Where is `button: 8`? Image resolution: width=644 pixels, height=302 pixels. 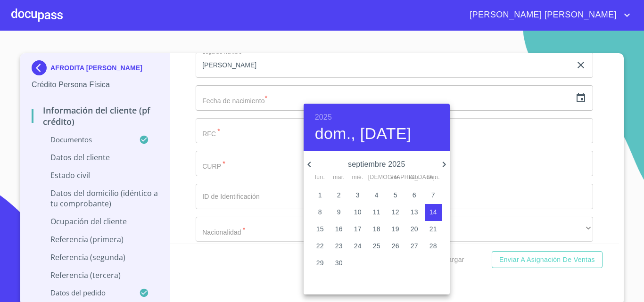 button: 8 is located at coordinates (320, 212).